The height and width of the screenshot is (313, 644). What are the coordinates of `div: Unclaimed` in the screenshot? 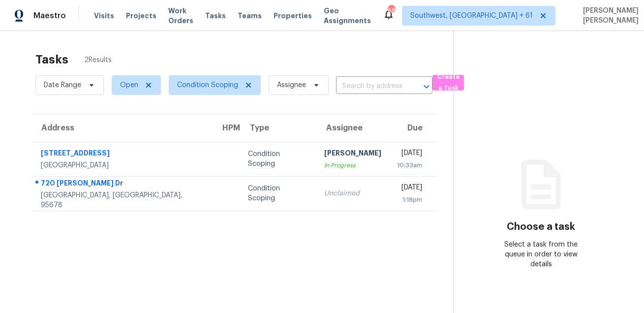 It's located at (353, 194).